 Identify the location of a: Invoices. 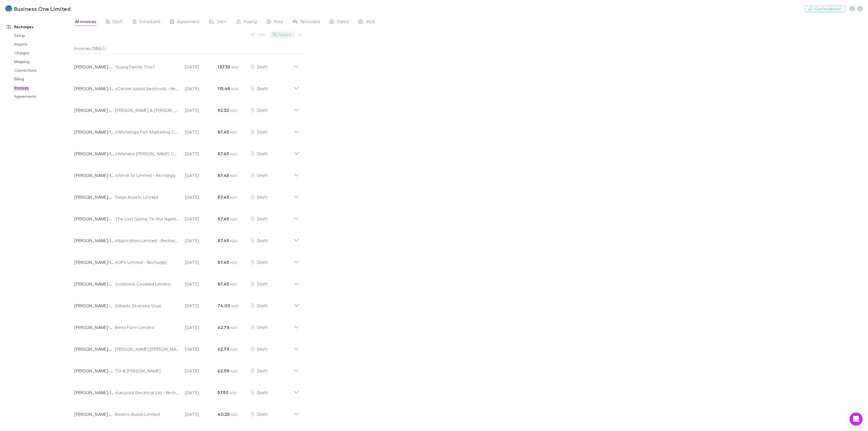
(44, 87).